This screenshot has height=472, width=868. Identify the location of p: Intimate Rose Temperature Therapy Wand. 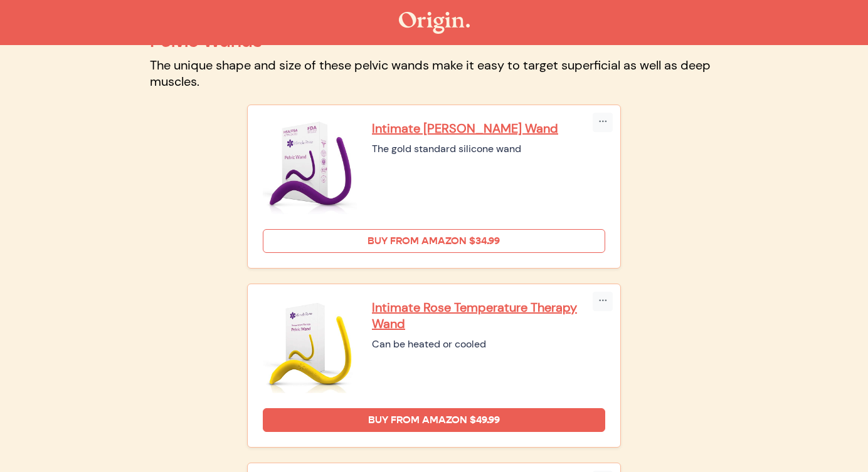
(489, 315).